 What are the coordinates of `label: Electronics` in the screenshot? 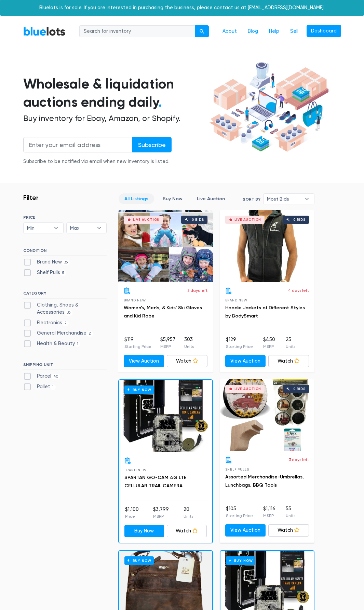 It's located at (46, 323).